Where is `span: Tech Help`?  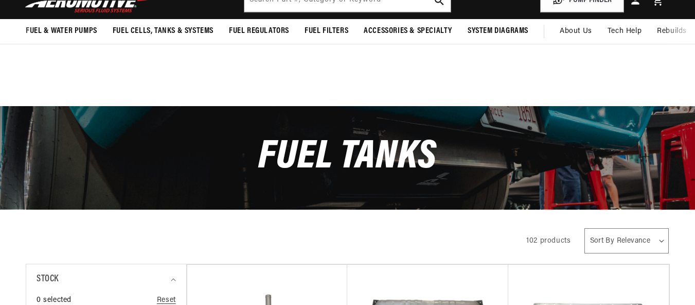 span: Tech Help is located at coordinates (625, 31).